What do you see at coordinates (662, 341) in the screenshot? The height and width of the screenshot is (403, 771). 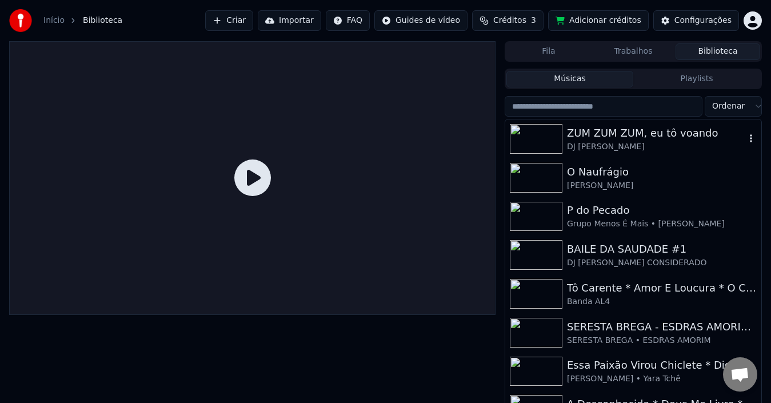 I see `div: SERESTA BREGA • ESDRAS AMORIM` at bounding box center [662, 341].